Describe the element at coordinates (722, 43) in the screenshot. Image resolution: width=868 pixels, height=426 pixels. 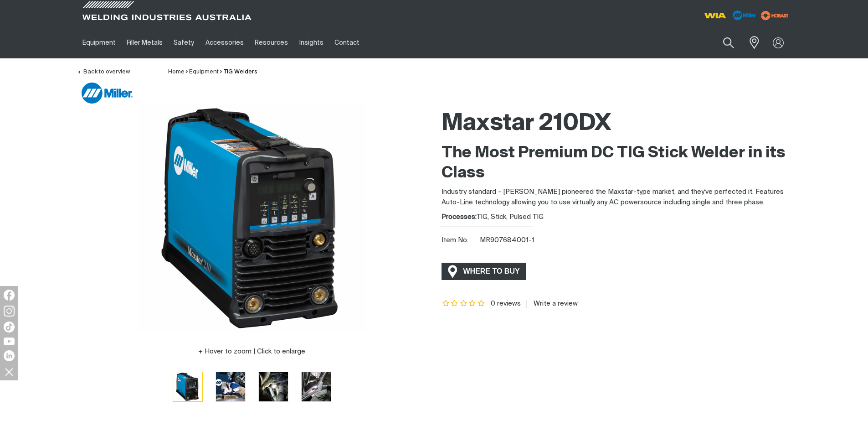
I see `input: Product name or item number...` at that location.